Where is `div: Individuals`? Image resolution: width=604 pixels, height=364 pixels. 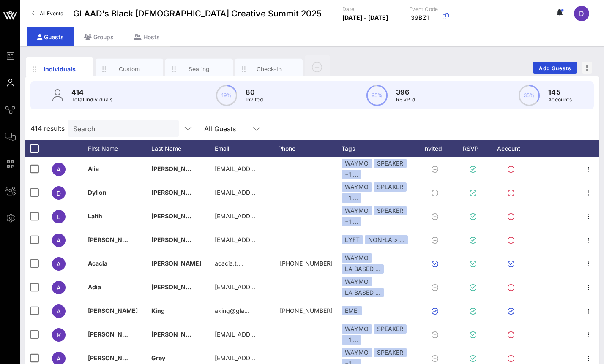 div: Individuals is located at coordinates (60, 69).